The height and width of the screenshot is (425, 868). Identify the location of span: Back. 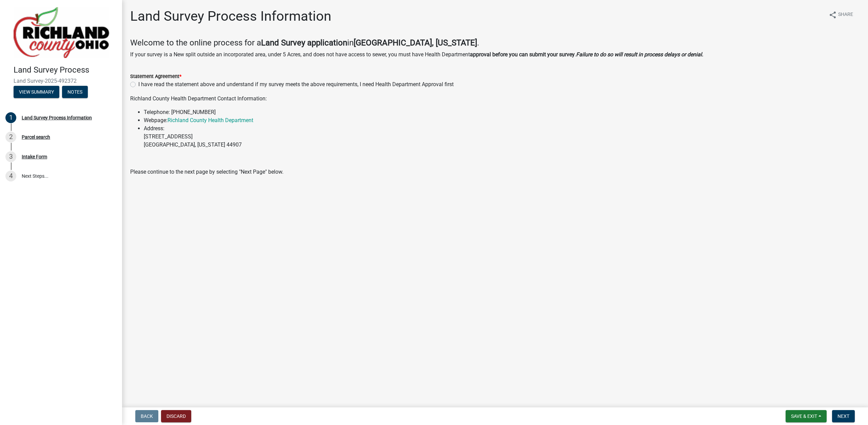
(147, 417).